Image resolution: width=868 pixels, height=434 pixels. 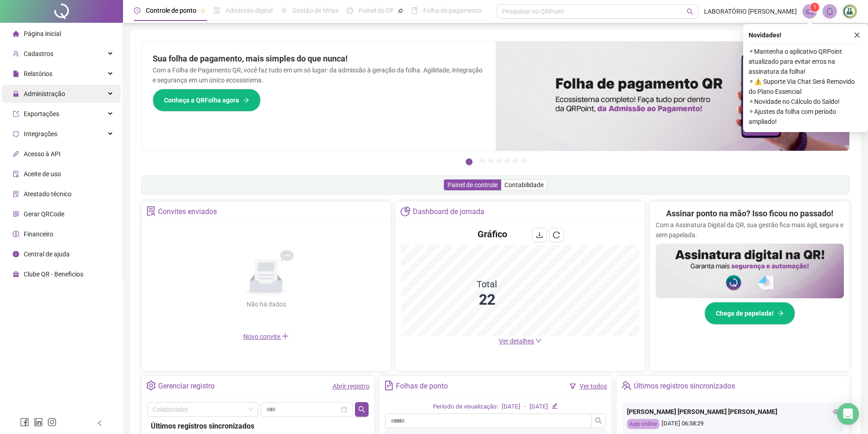 I want to click on span: setting, so click(x=151, y=385).